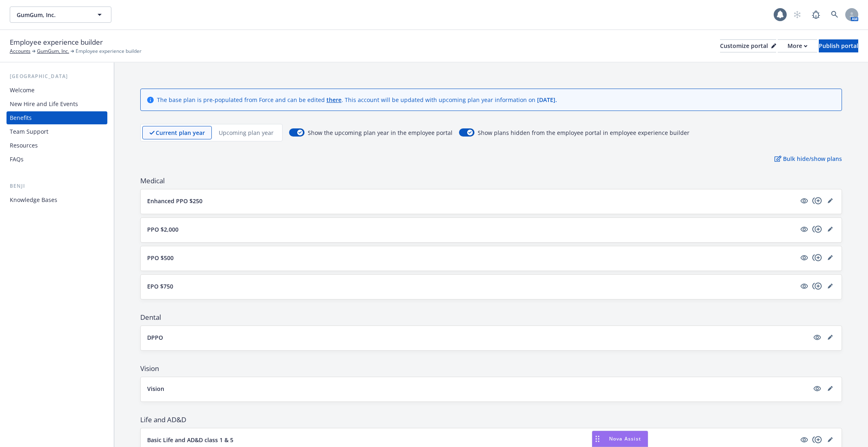  I want to click on div: Resources, so click(23, 145).